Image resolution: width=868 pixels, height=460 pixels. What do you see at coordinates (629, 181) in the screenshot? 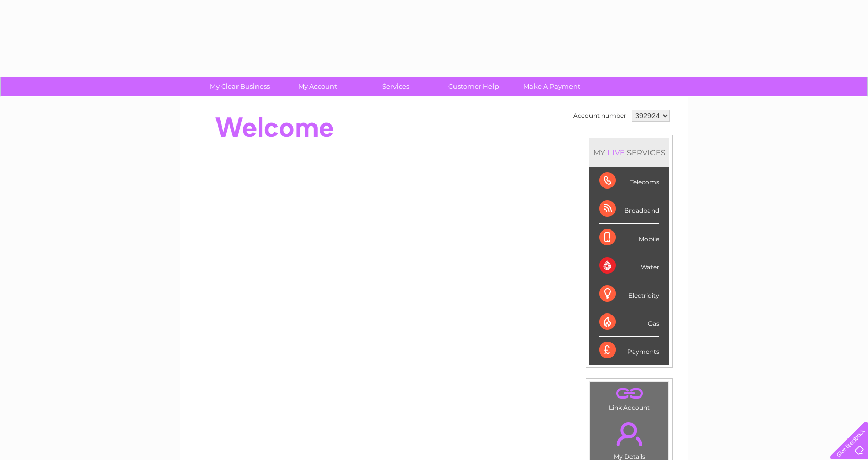
I see `div: Telecoms` at bounding box center [629, 181].